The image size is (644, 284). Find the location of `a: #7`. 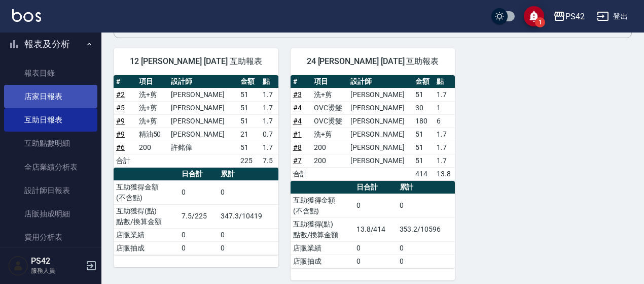

a: #7 is located at coordinates (297, 160).